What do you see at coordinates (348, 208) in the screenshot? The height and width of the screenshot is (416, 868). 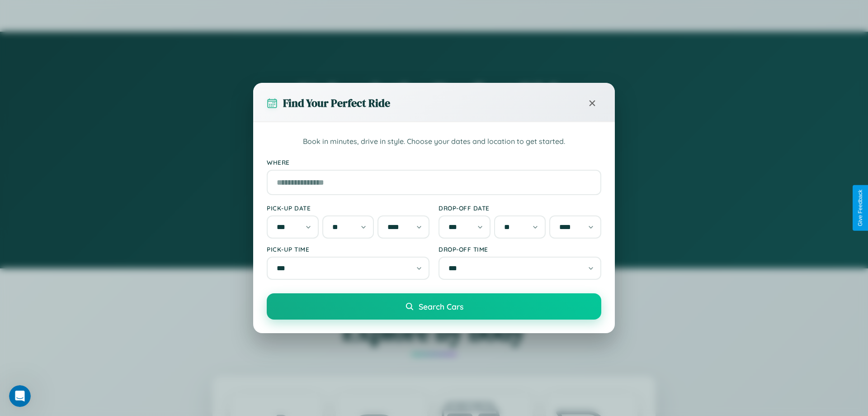 I see `label: Pick-up Date` at bounding box center [348, 208].